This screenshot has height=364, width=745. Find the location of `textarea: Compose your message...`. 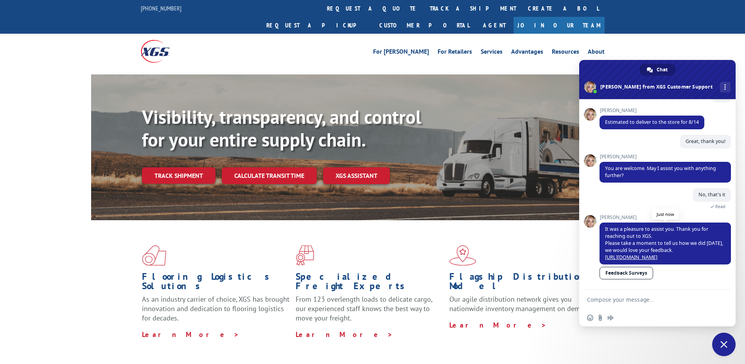

textarea: Compose your message... is located at coordinates (650, 299).